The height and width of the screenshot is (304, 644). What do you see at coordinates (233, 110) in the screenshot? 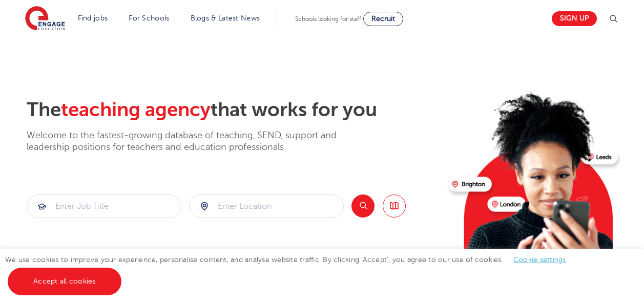
I see `h2: The that works for you` at bounding box center [233, 110].